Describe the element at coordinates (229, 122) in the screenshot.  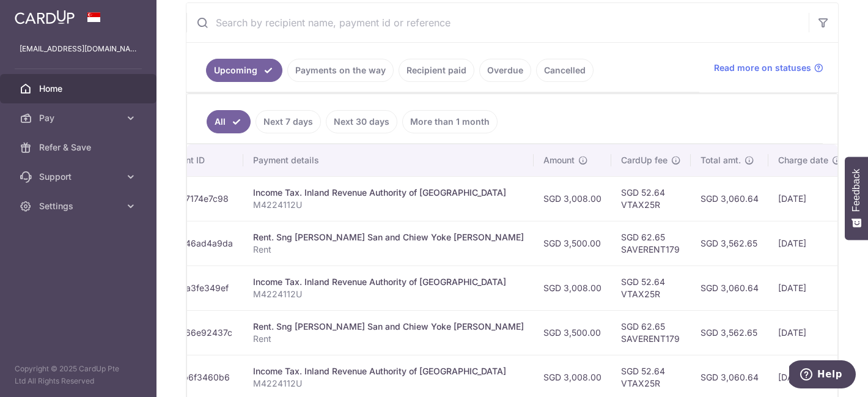
I see `a: All` at that location.